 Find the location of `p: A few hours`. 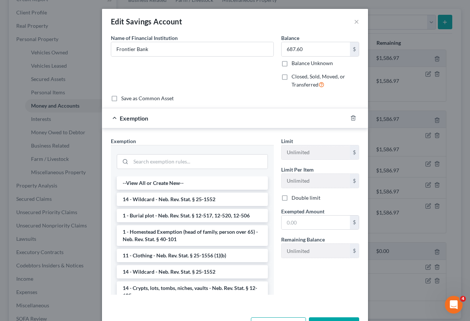

p: A few hours is located at coordinates (77, 13).